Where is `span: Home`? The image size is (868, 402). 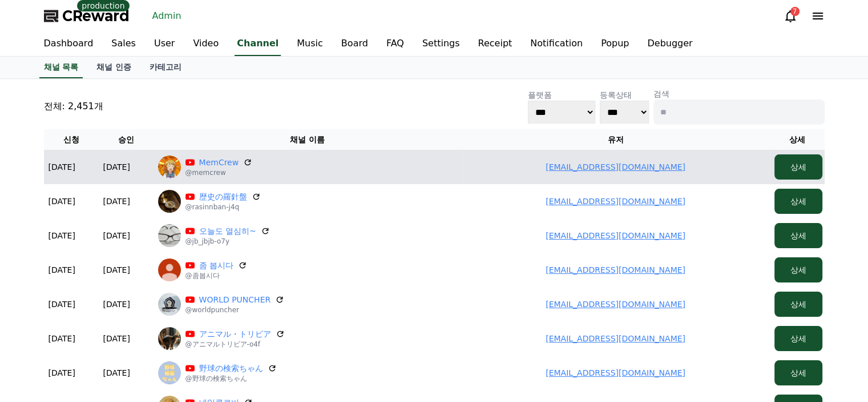 span: Home is located at coordinates (39, 342).